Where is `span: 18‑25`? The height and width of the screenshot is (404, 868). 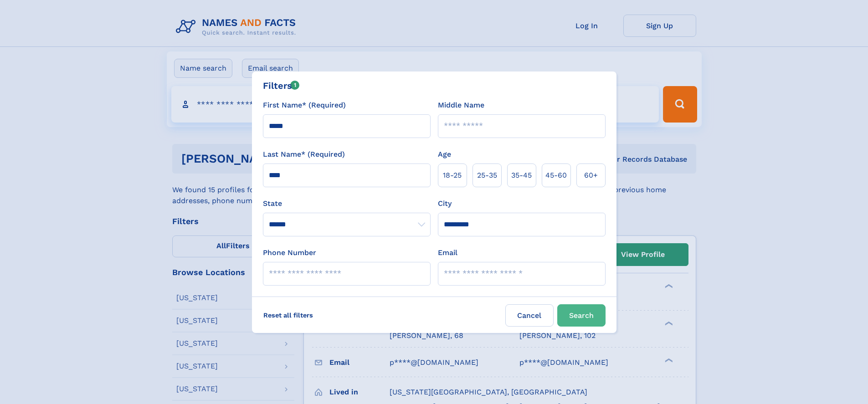 span: 18‑25 is located at coordinates (452, 175).